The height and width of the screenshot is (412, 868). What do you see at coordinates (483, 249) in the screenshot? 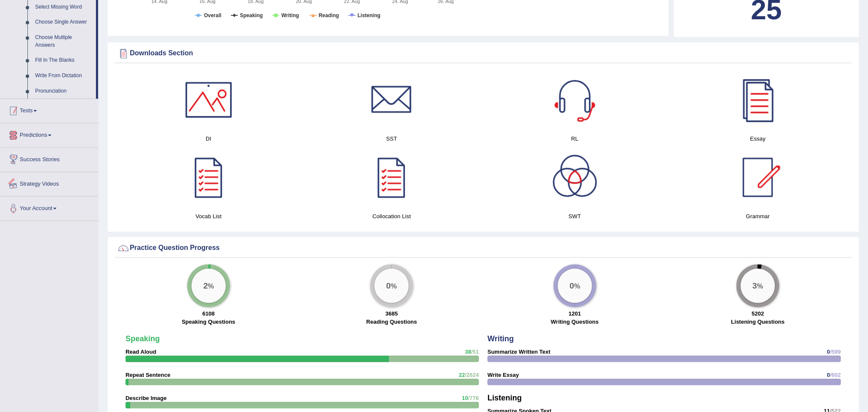
I see `div: Practice Question Progress` at bounding box center [483, 249].